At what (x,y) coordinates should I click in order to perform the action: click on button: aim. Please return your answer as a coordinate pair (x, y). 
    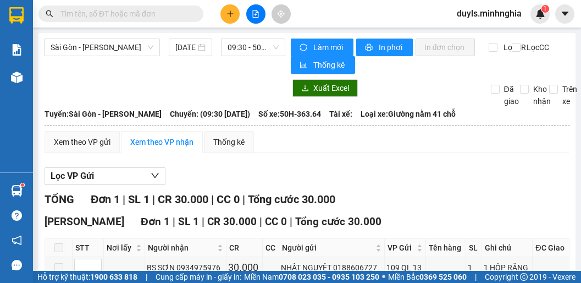
    Looking at the image, I should click on (281, 14).